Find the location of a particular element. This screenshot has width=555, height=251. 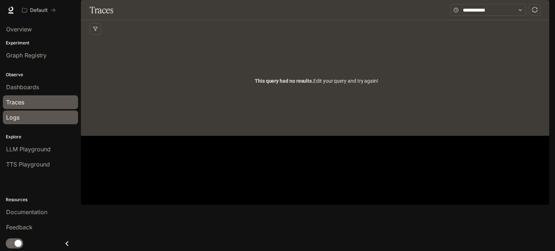

p: Default is located at coordinates (39, 10).